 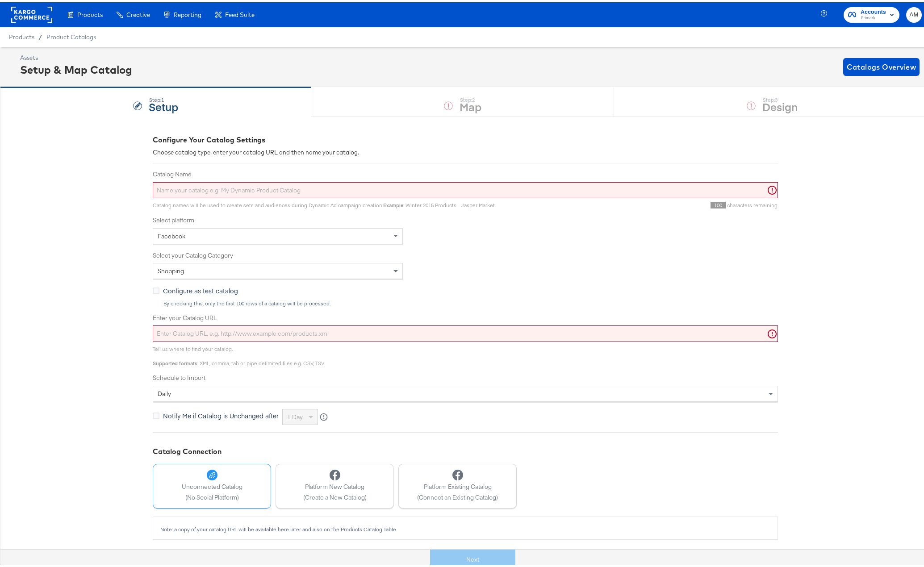 What do you see at coordinates (465, 188) in the screenshot?
I see `input: Name your catalog e.g. My Dynamic Product Catalog` at bounding box center [465, 188].